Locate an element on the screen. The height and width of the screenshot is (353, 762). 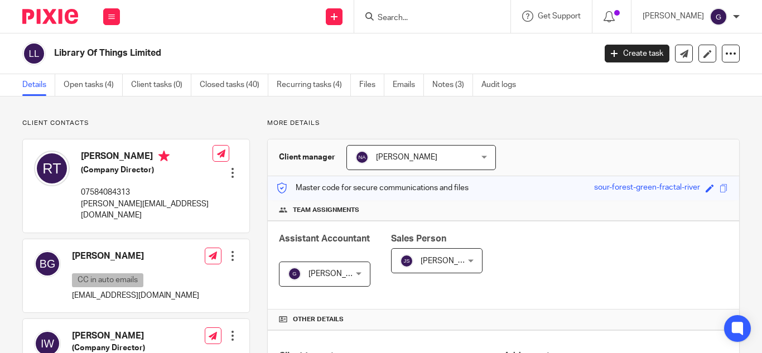
h2: Library Of Things Limited is located at coordinates (268, 53).